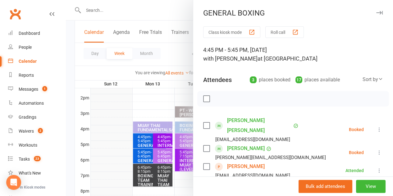 This screenshot has height=196, width=393. I want to click on a: People, so click(37, 47).